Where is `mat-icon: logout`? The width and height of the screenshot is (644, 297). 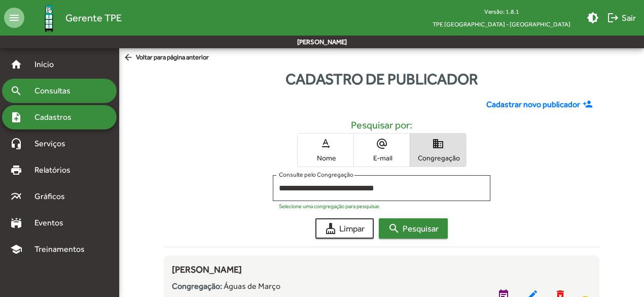
mat-icon: logout is located at coordinates (613, 17).